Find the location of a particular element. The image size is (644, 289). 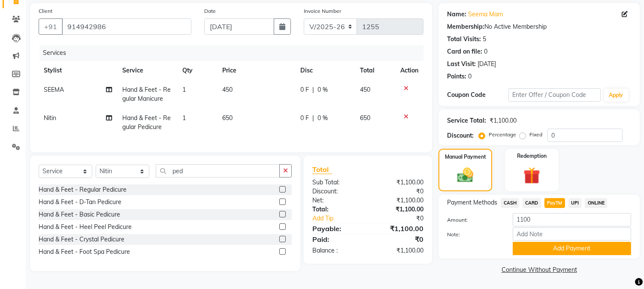

th: Total is located at coordinates (375, 70).